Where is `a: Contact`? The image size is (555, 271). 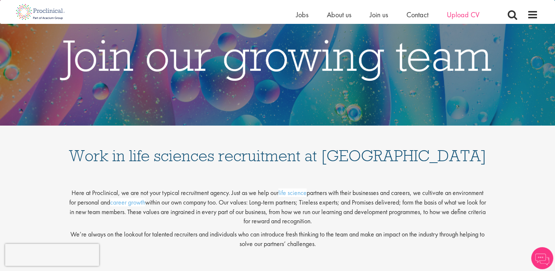
a: Contact is located at coordinates (417, 15).